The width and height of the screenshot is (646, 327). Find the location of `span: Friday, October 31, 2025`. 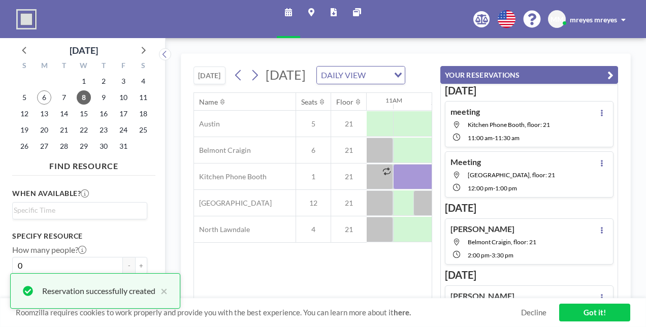

span: Friday, October 31, 2025 is located at coordinates (123, 146).